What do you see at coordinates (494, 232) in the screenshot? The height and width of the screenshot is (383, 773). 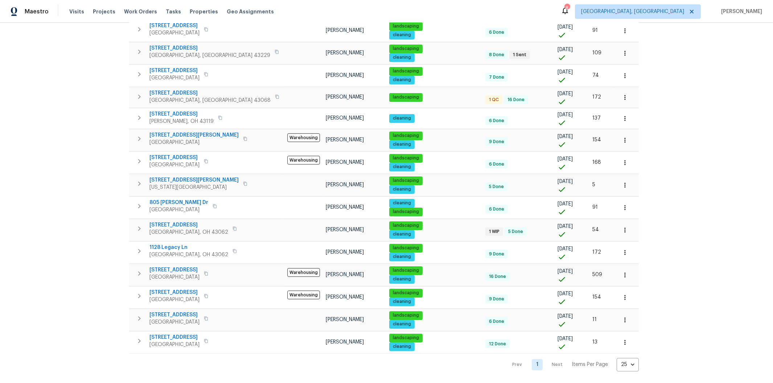 I see `span: 1 WIP` at bounding box center [494, 232].